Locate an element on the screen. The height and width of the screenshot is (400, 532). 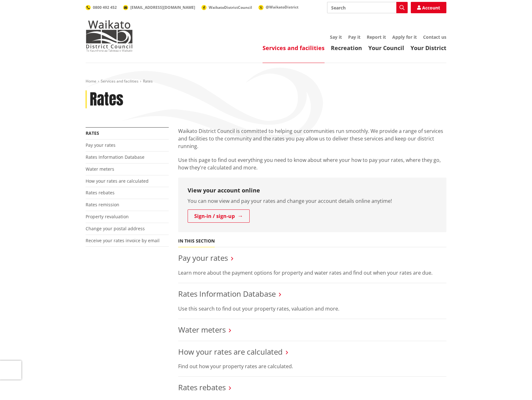
span: WaikatoDistrictCouncil is located at coordinates (230, 7).